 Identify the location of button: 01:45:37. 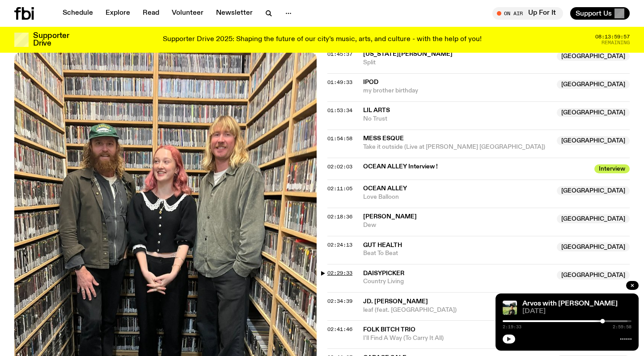
(340, 54).